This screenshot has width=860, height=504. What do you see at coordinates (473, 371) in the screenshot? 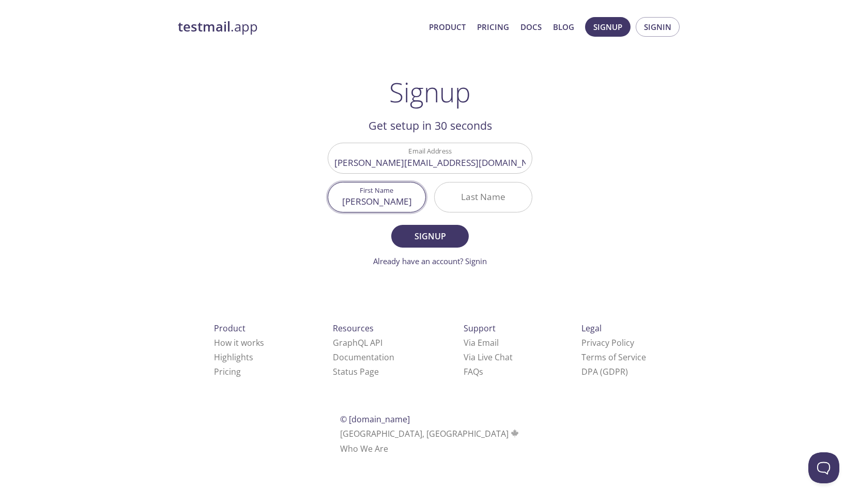
I see `a: FAQ` at bounding box center [473, 371].